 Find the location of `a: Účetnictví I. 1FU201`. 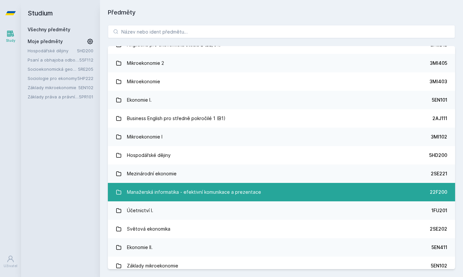

a: Účetnictví I. 1FU201 is located at coordinates (281, 210).